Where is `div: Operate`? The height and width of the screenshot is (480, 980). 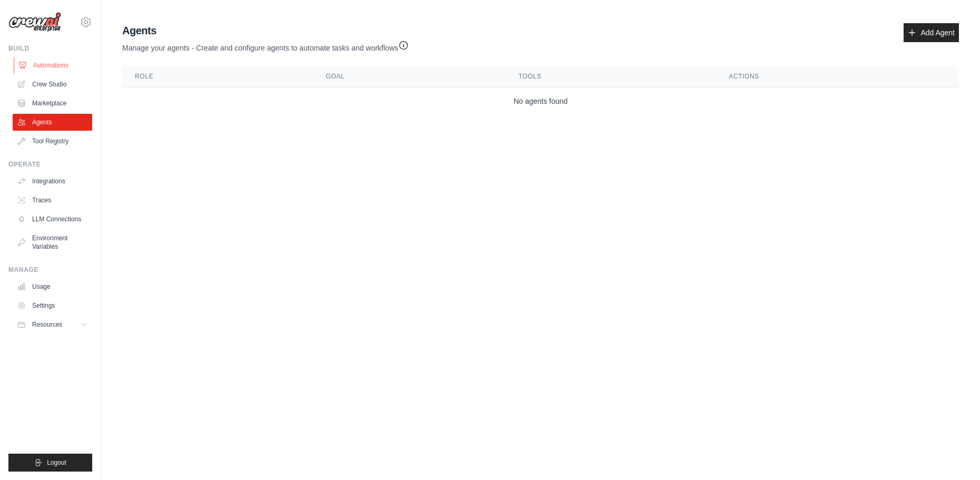 div: Operate is located at coordinates (50, 164).